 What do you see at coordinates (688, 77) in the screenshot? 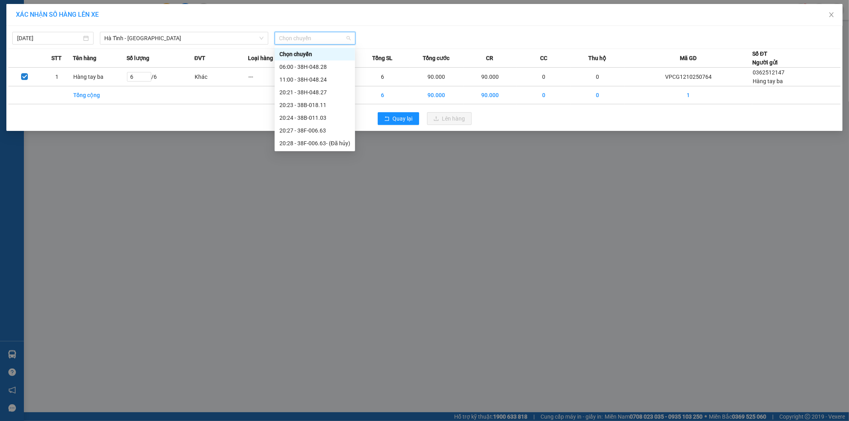
I see `td: VPCG1210250764` at bounding box center [688, 77].